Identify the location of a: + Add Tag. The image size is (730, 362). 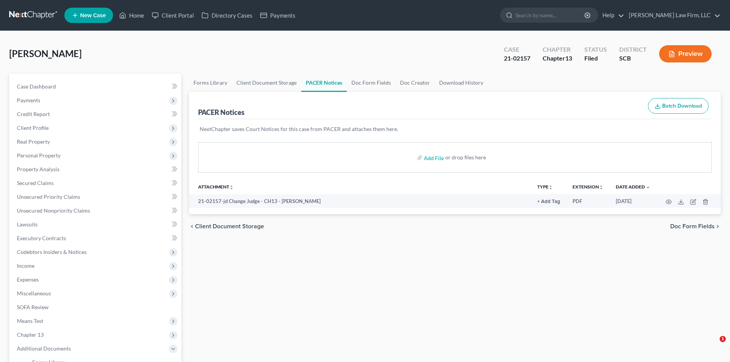
(549, 201).